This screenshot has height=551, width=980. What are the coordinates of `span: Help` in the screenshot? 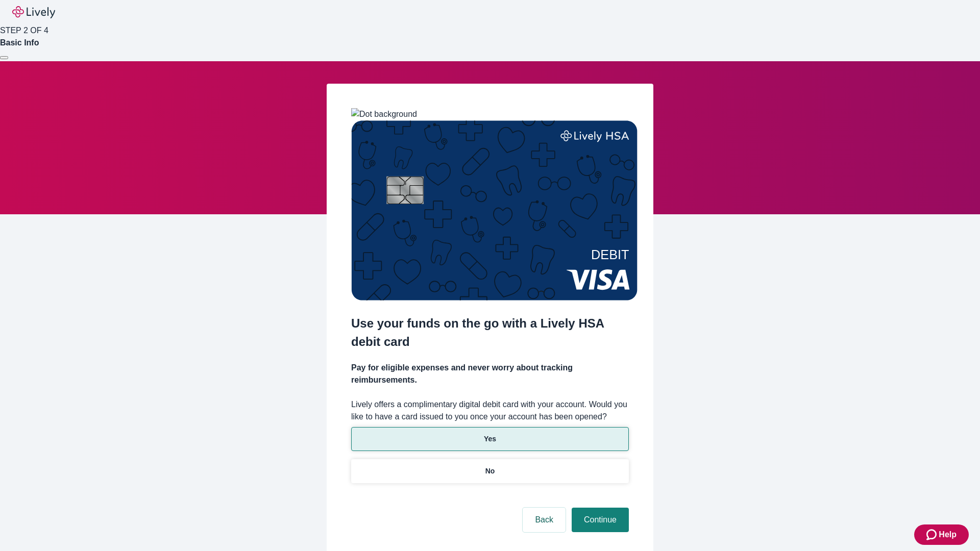 It's located at (947, 535).